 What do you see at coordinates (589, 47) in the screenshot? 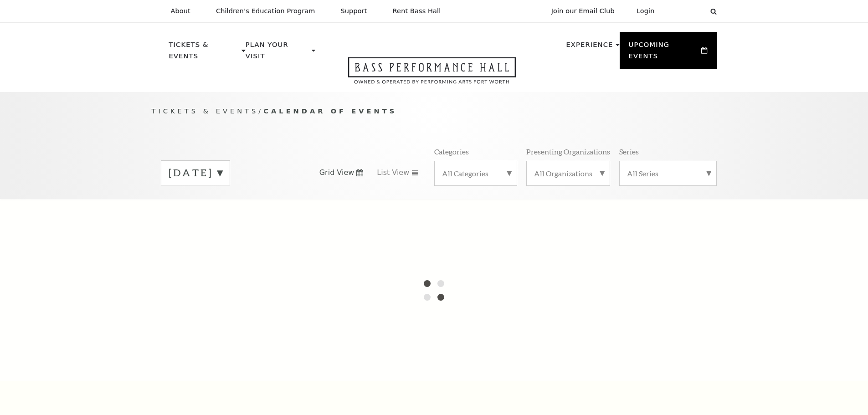
I see `p: Experience` at bounding box center [589, 47].